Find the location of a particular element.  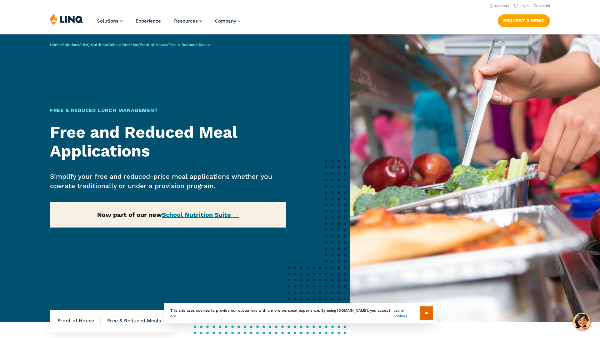

a: Home is located at coordinates (55, 45).